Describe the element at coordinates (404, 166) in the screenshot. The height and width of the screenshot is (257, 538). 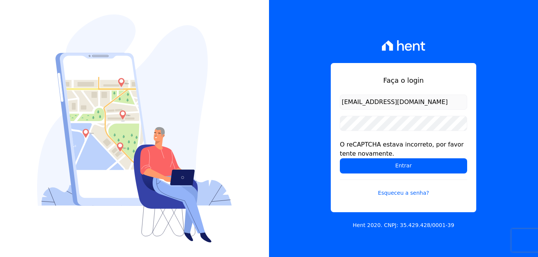
I see `input: Entrar` at that location.